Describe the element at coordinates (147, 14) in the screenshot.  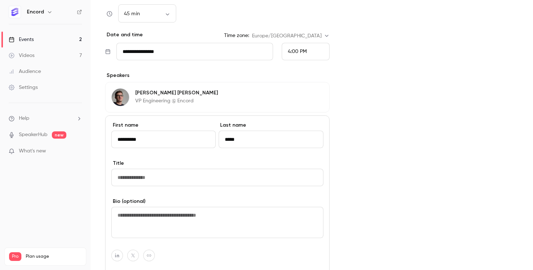
I see `div: 45 min` at that location.